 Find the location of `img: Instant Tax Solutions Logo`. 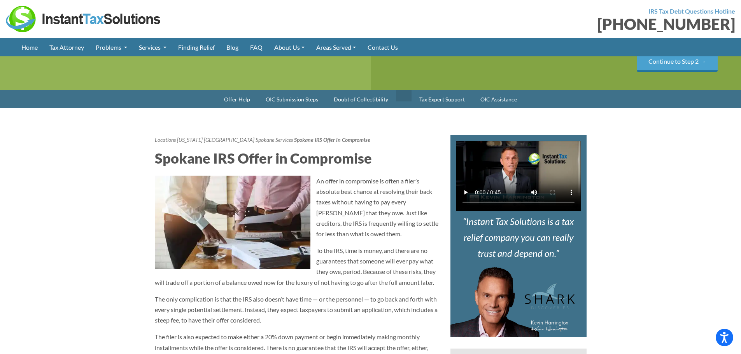

img: Instant Tax Solutions Logo is located at coordinates (84, 19).